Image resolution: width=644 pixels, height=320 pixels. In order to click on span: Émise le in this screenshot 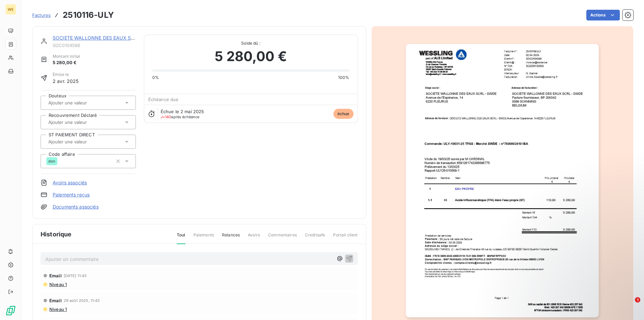, I will do `click(66, 74)`.